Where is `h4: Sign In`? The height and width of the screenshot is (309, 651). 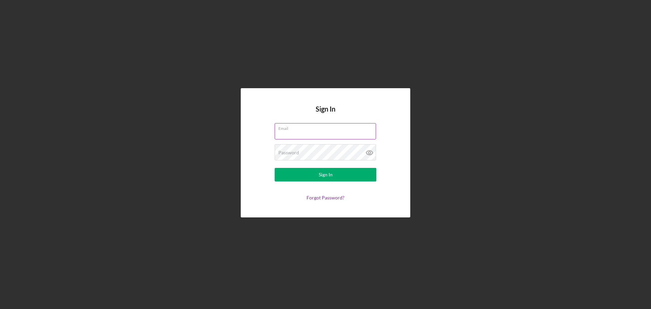
h4: Sign In is located at coordinates (325, 114).